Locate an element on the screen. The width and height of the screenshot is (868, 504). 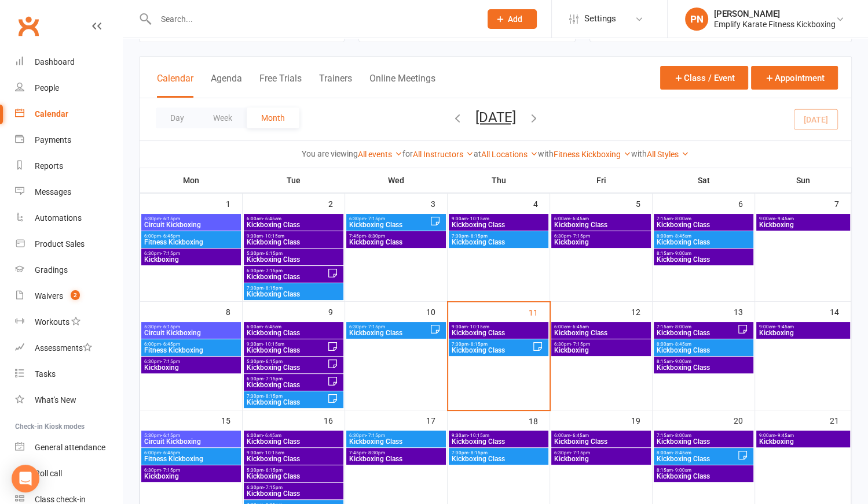
a: General attendance kiosk mode is located at coordinates (68, 448).